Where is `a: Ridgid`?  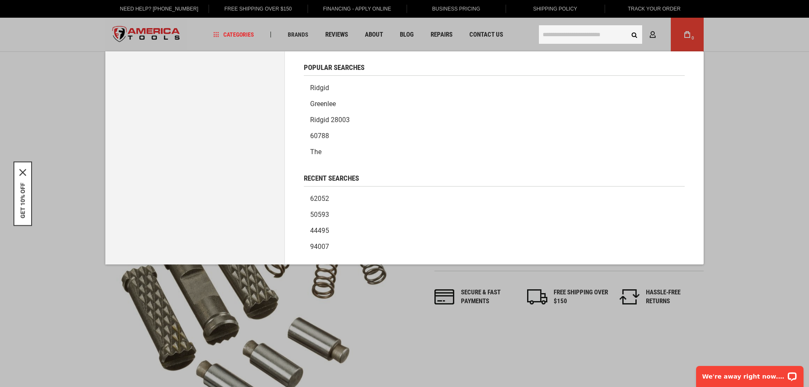 a: Ridgid is located at coordinates (494, 88).